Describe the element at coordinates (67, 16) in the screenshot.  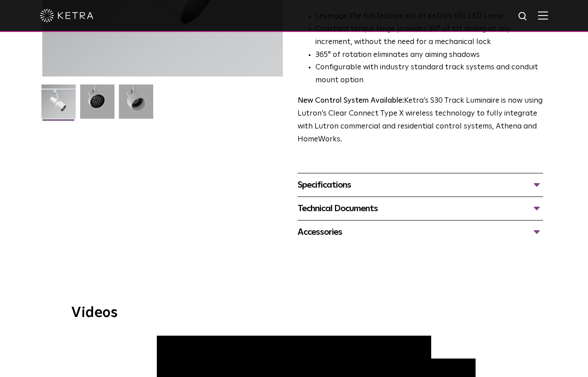
I see `img: ketra-logo-2019-white` at that location.